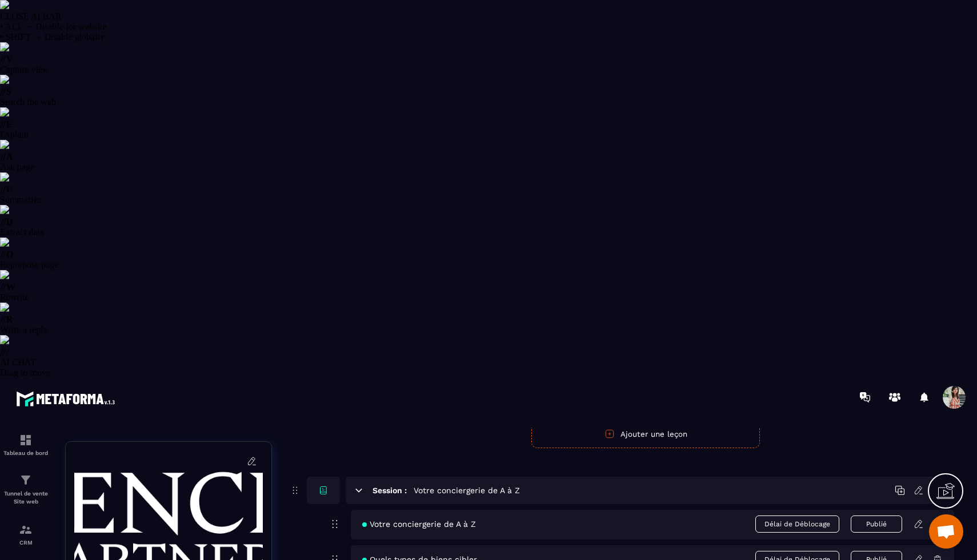 The image size is (977, 560). I want to click on button: Publié, so click(876, 524).